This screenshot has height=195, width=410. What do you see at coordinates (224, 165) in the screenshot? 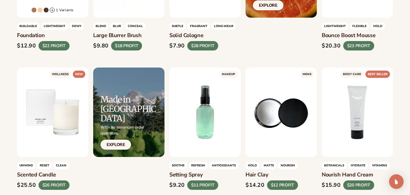
I see `span: antioxidants` at bounding box center [224, 165].